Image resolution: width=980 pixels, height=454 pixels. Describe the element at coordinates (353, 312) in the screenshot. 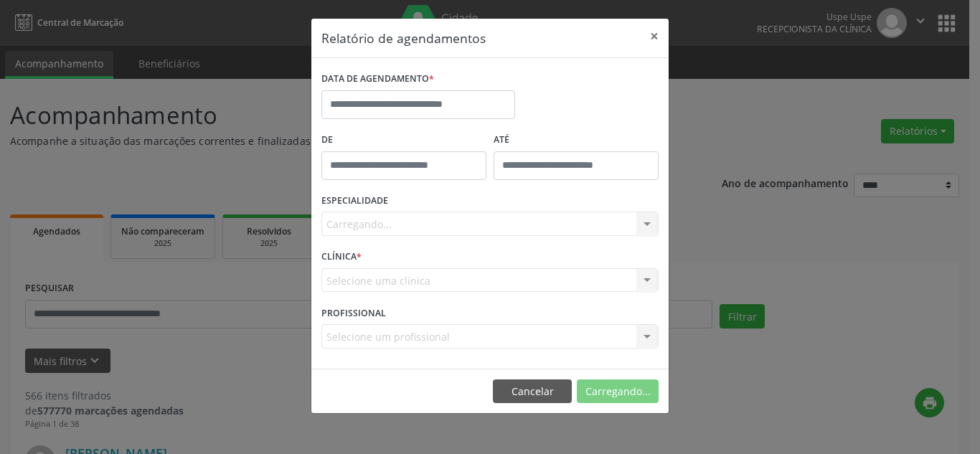

I see `label: PROFISSIONAL` at that location.